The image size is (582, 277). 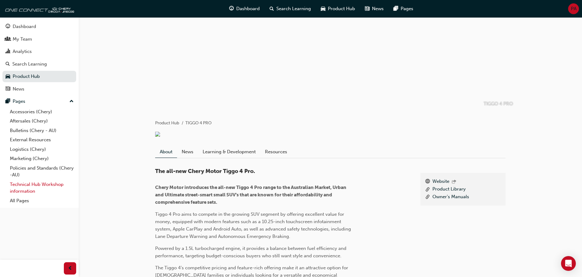 I want to click on a: Dashboard, so click(x=39, y=27).